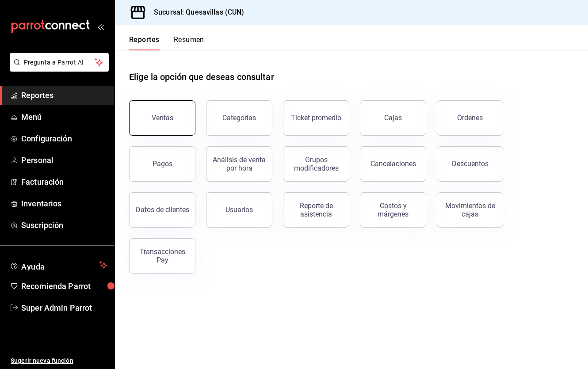  Describe the element at coordinates (163, 117) in the screenshot. I see `div: Ventas` at that location.